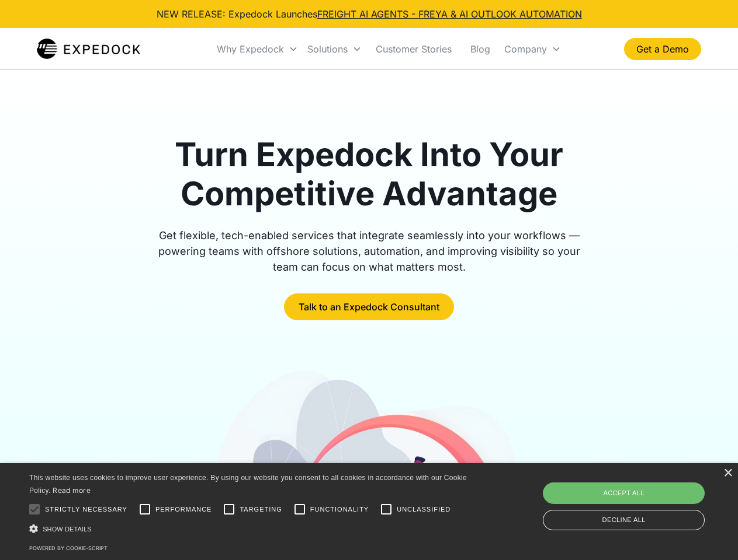  Describe the element at coordinates (247, 484) in the screenshot. I see `span: This website uses cookies to improve user experience. By using our website you consent to all coo...` at that location.